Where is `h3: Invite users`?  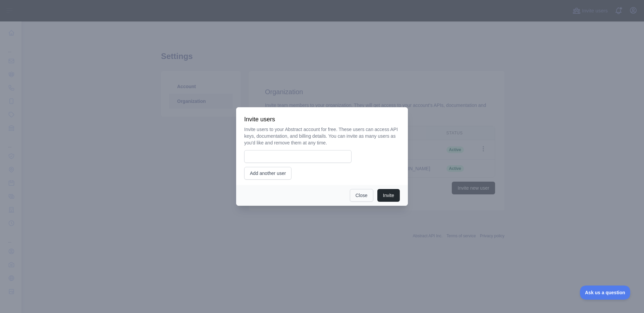 h3: Invite users is located at coordinates (322, 119).